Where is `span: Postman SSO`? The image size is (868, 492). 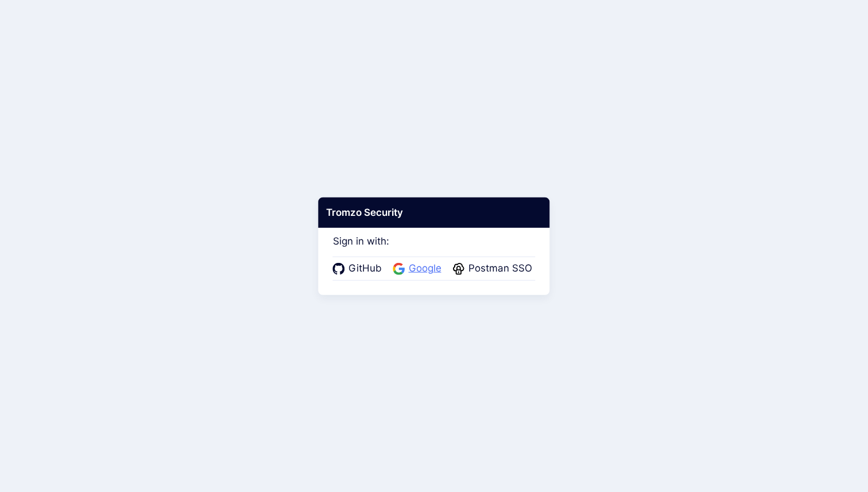 span: Postman SSO is located at coordinates (500, 269).